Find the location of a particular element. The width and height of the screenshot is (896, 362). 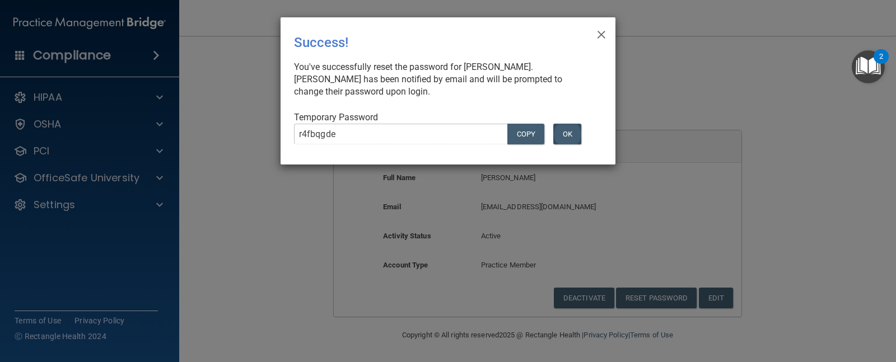

button: COPY is located at coordinates (526, 134).